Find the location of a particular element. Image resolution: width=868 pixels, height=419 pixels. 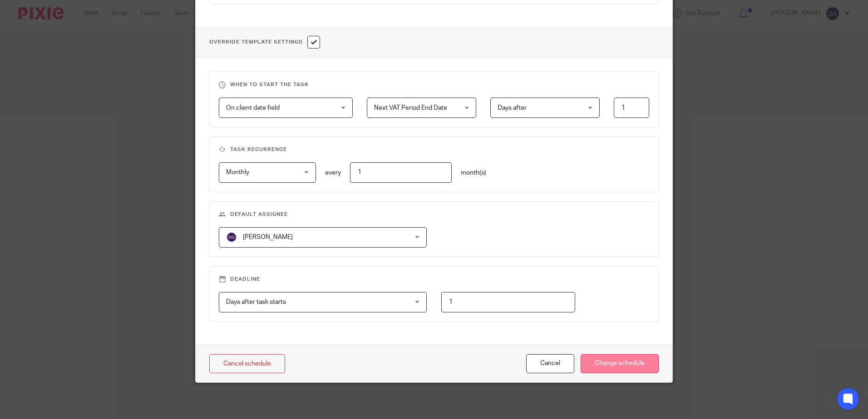

h3: Task recurrence is located at coordinates (434, 150).